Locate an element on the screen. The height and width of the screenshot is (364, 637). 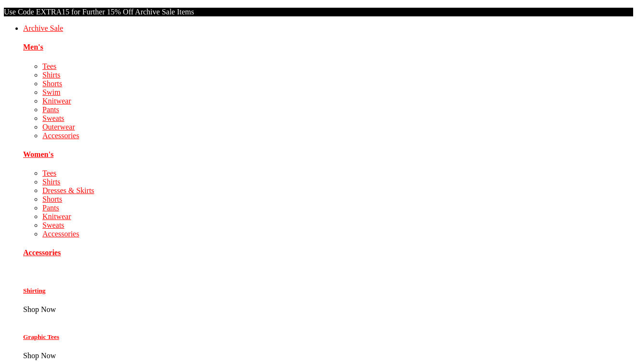
a: Men's is located at coordinates (33, 47).